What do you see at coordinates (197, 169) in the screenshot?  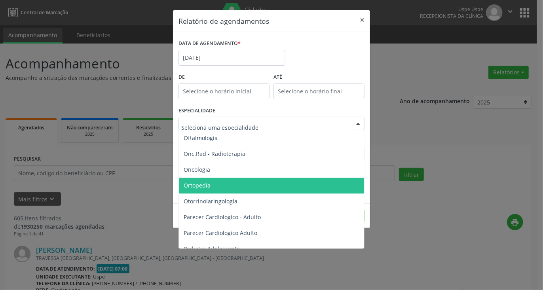 I see `span: Oncologia` at bounding box center [197, 169].